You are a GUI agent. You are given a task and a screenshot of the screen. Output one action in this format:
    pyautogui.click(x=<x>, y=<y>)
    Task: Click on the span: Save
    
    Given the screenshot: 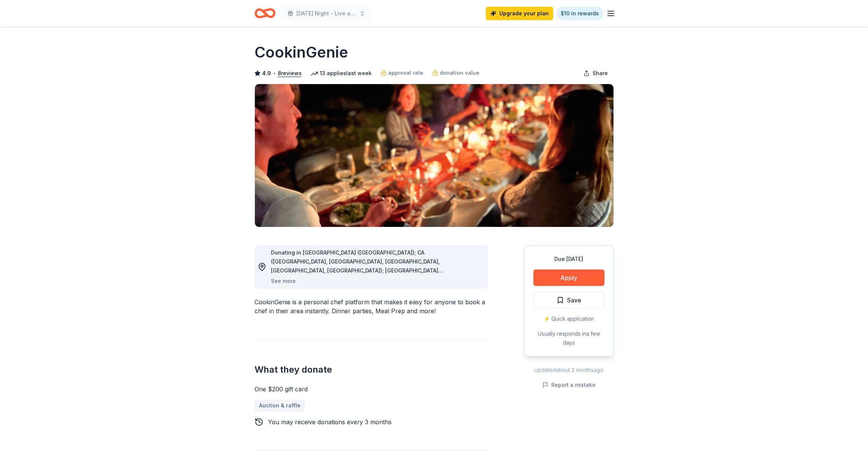 What is the action you would take?
    pyautogui.click(x=574, y=300)
    